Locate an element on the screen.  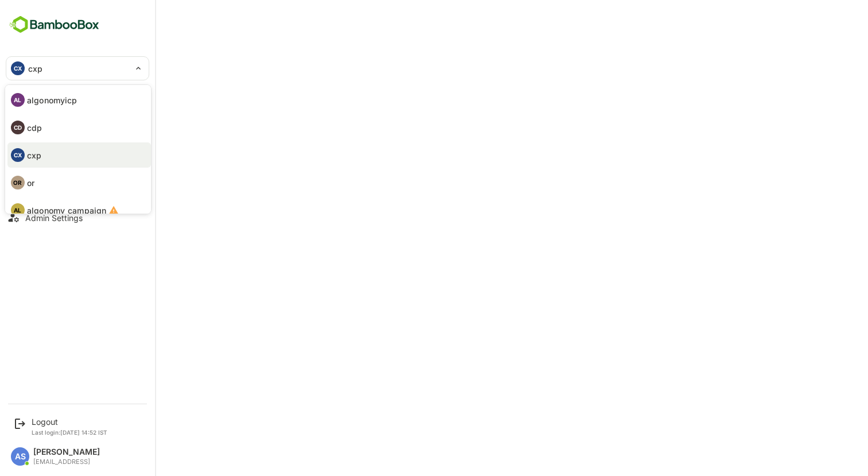
p: or is located at coordinates (31, 183).